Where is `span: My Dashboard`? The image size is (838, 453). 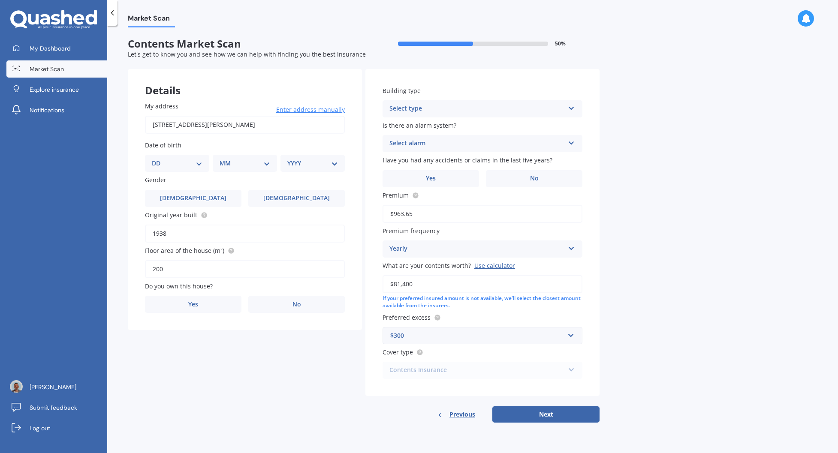
span: My Dashboard is located at coordinates (50, 48).